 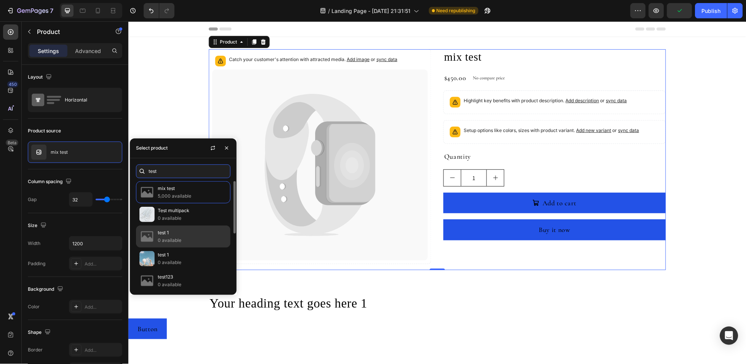 What do you see at coordinates (346, 156) in the screenshot?
I see `input: quantity` at bounding box center [346, 156].